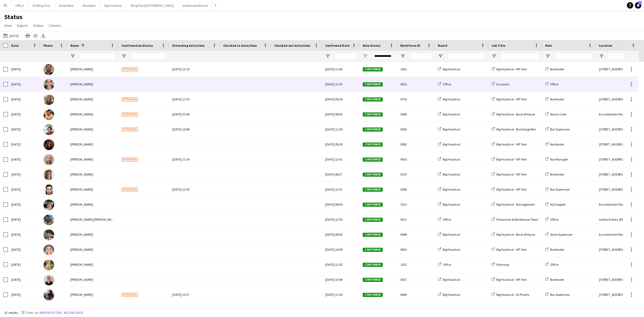 The width and height of the screenshot is (644, 317). I want to click on span: 79, so click(640, 3).